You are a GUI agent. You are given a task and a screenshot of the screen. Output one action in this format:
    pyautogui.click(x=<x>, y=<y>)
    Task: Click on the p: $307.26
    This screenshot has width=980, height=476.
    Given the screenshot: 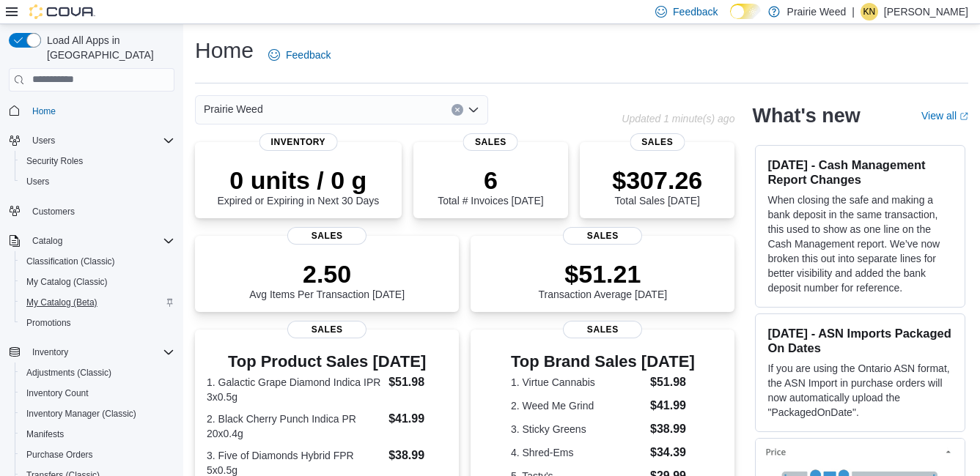 What is the action you would take?
    pyautogui.click(x=657, y=180)
    